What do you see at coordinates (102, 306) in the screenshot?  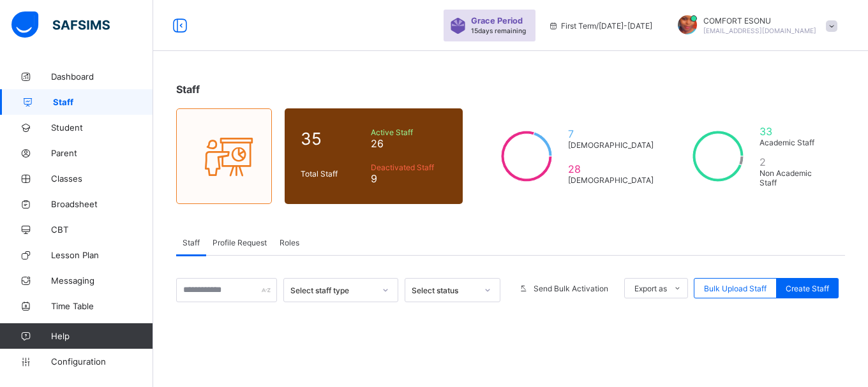 I see `span: Time Table` at bounding box center [102, 306].